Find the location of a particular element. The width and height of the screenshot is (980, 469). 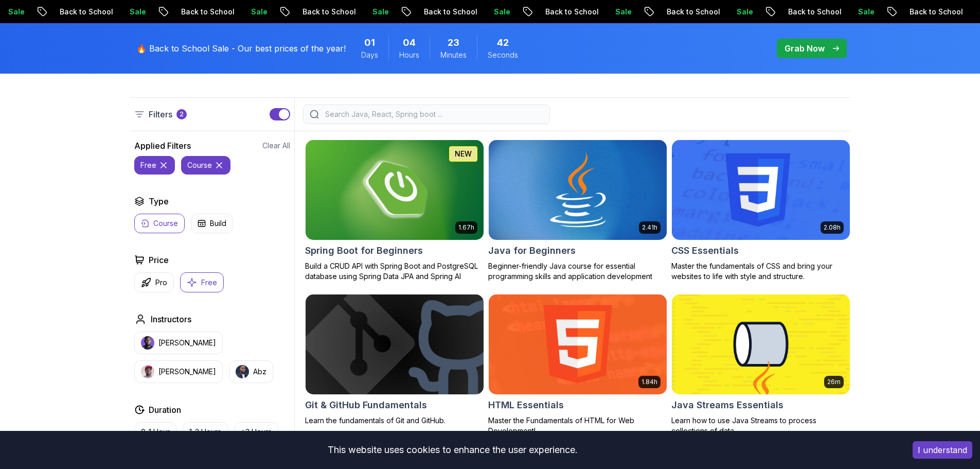

h2: Applied Filters is located at coordinates (162, 146).